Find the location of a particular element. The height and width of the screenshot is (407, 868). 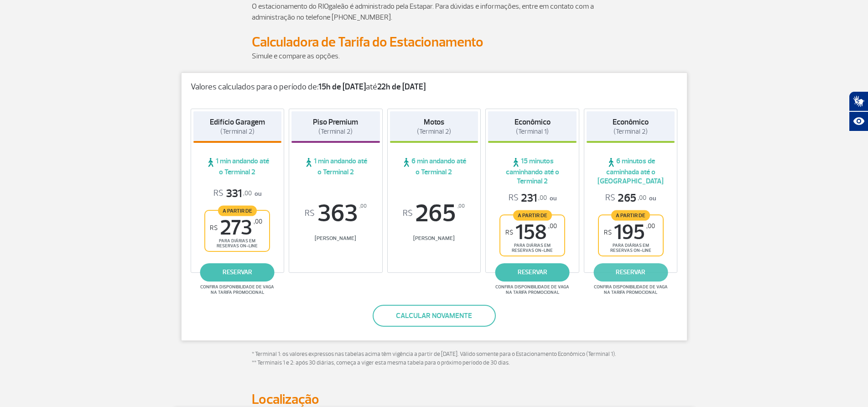

button: Calcular novamente is located at coordinates (434, 316).